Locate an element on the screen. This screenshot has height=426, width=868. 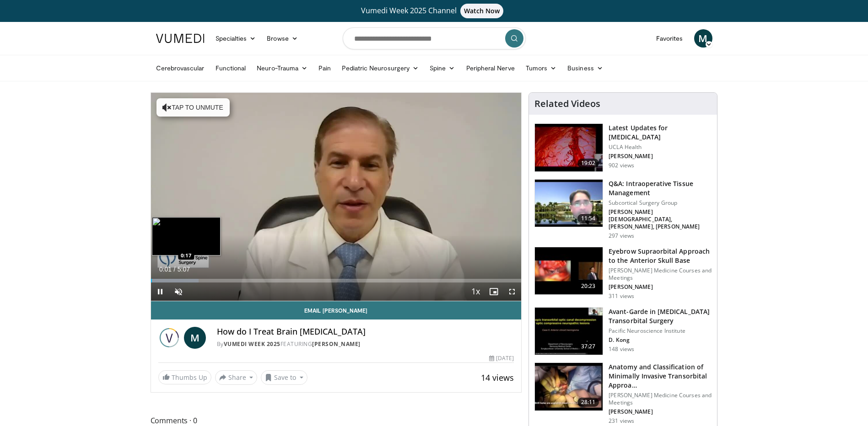
p: 311 views is located at coordinates (621, 297).